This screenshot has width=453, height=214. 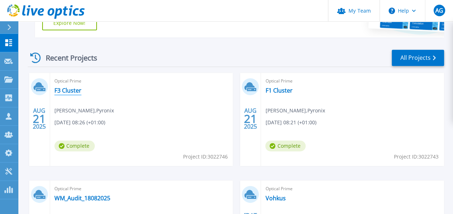 What do you see at coordinates (67, 58) in the screenshot?
I see `div: Recent Projects` at bounding box center [67, 58].